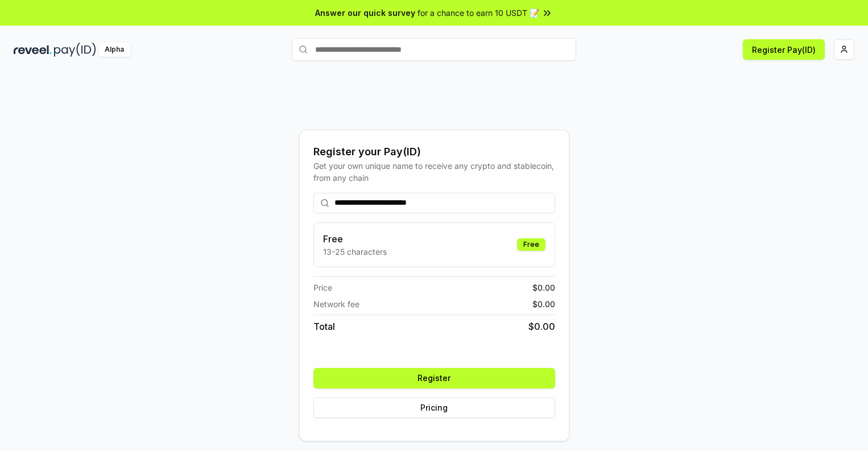 Image resolution: width=868 pixels, height=451 pixels. I want to click on div: Register your Pay(ID), so click(434, 152).